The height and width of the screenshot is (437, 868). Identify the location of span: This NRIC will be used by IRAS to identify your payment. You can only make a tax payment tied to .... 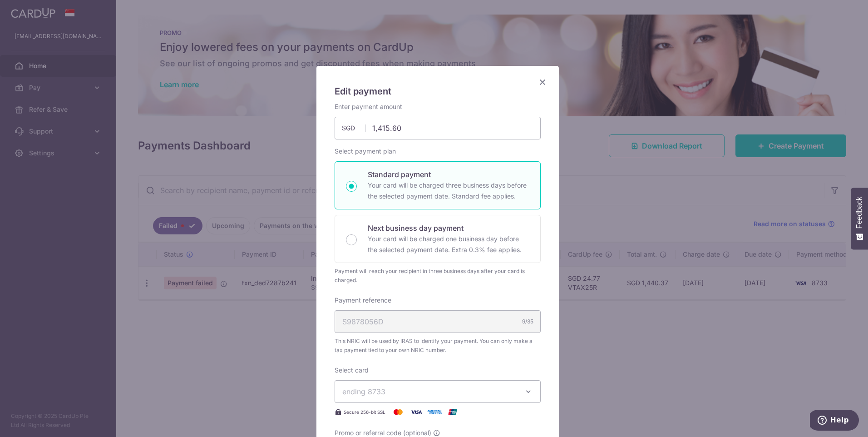
(438, 346).